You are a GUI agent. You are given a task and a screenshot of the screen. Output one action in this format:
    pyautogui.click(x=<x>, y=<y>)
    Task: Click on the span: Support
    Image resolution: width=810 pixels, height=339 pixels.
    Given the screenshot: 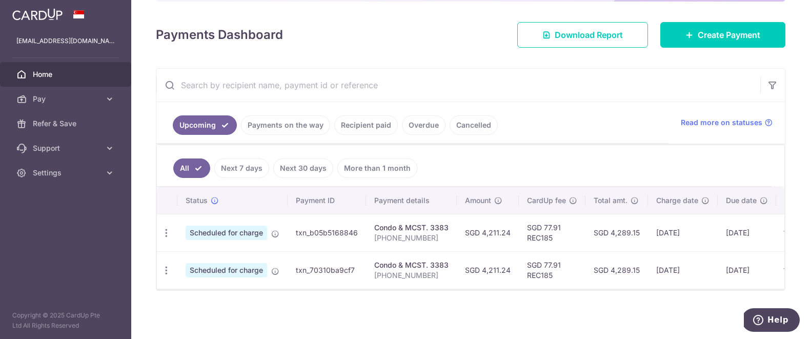 What is the action you would take?
    pyautogui.click(x=67, y=148)
    